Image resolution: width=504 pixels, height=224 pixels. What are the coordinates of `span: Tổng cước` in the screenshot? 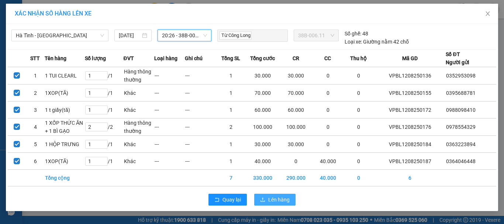 It's located at (262, 58).